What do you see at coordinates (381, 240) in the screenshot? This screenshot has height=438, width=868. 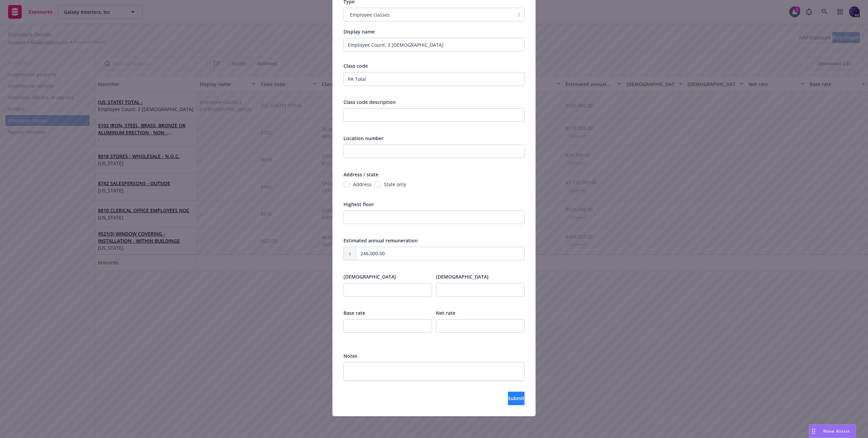 I see `span: Estimated annual remuneration` at bounding box center [381, 240].